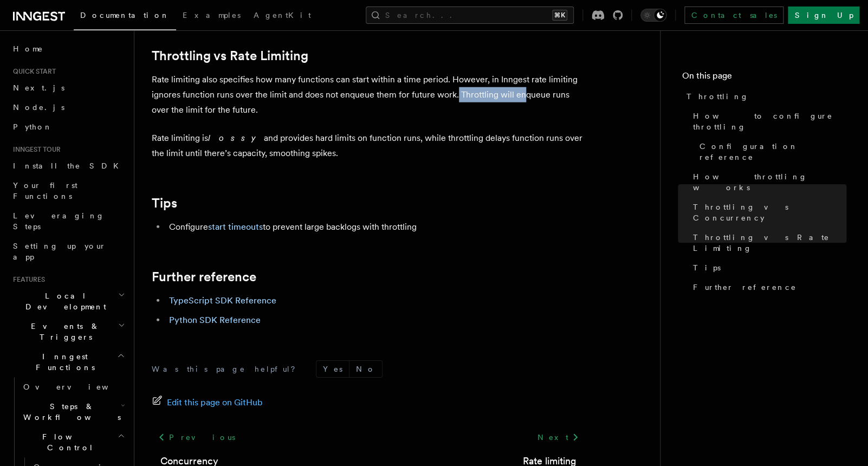 The width and height of the screenshot is (868, 466). What do you see at coordinates (766, 213) in the screenshot?
I see `a: Throttling vs Concurrency` at bounding box center [766, 213].